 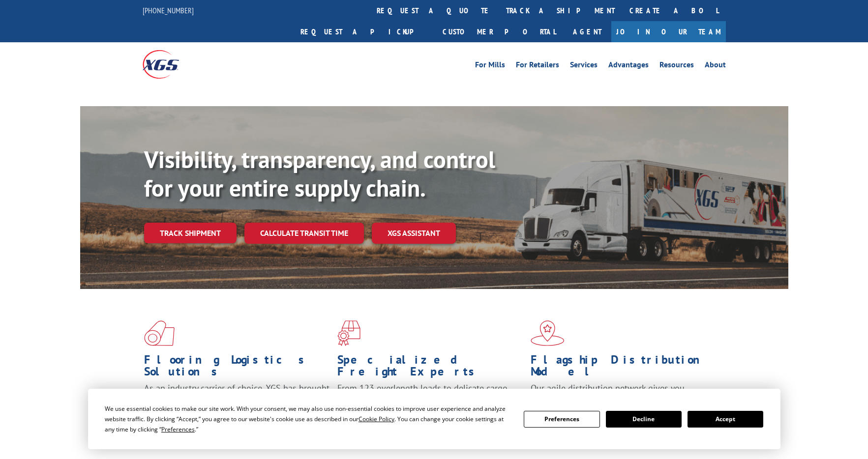 I want to click on h1: Flooring Logistics Solutions, so click(x=237, y=368).